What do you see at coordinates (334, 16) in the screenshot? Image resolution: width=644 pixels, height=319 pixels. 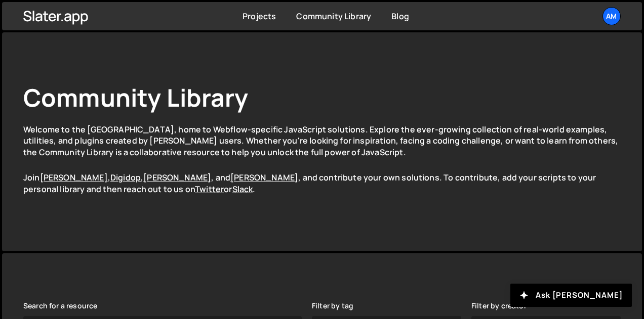 I see `a: Community Library` at bounding box center [334, 16].